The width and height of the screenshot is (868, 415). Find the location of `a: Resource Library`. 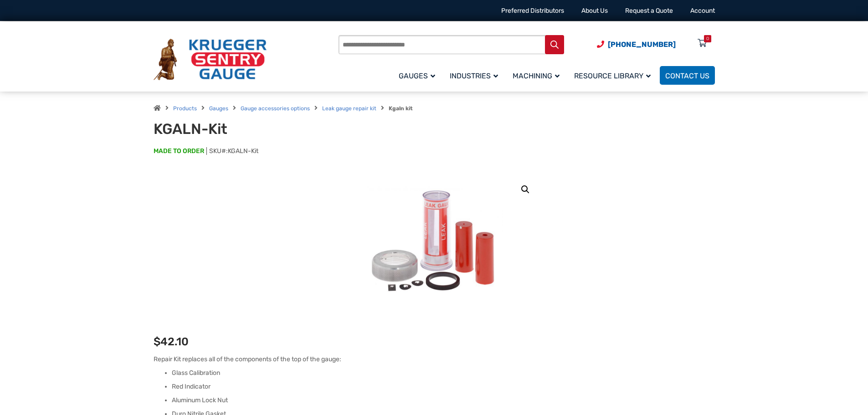

a: Resource Library is located at coordinates (614, 75).